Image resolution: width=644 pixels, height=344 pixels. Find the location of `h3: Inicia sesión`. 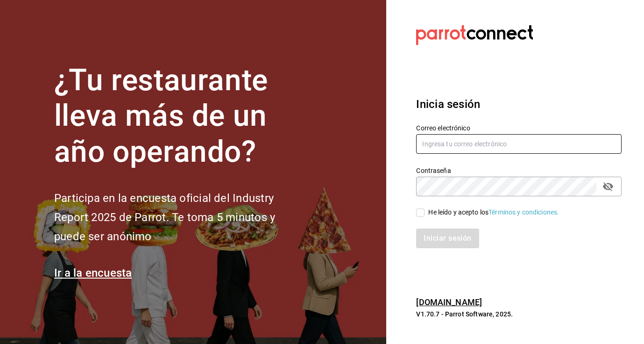

h3: Inicia sesión is located at coordinates (519, 104).